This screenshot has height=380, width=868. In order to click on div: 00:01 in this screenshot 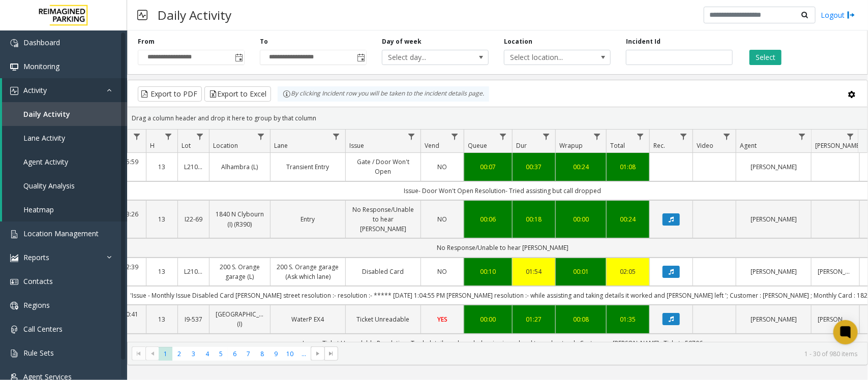, I will do `click(580, 271)`.